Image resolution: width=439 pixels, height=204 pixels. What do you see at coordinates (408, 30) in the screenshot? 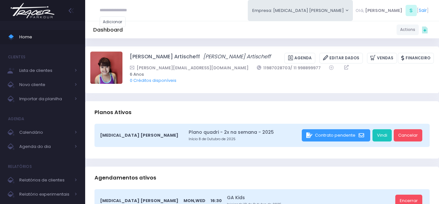
I see `a: Actions` at bounding box center [408, 30].